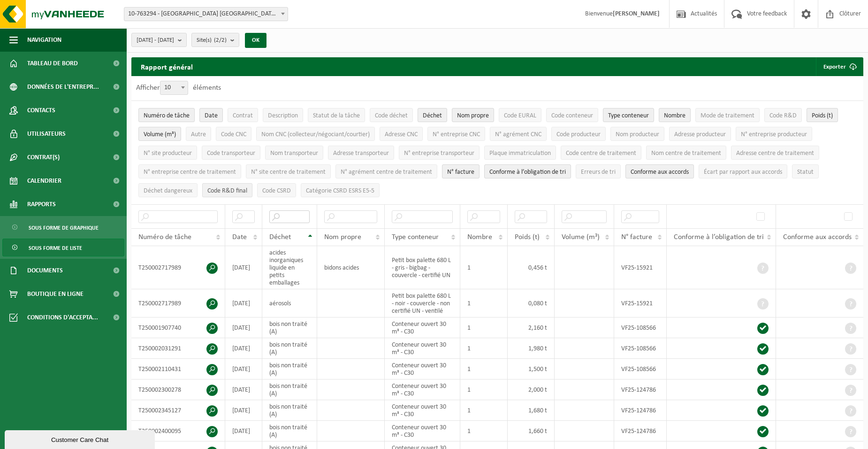  Describe the element at coordinates (178, 390) in the screenshot. I see `td: T250002300278` at that location.